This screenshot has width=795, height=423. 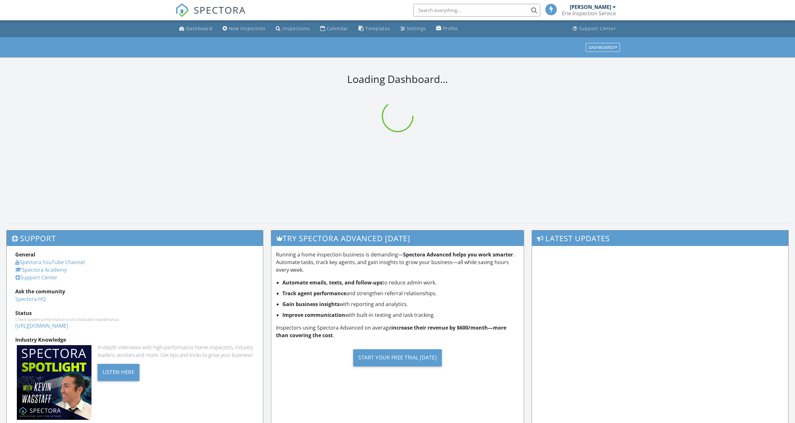 I want to click on div: Industry Knowledge, so click(x=135, y=339).